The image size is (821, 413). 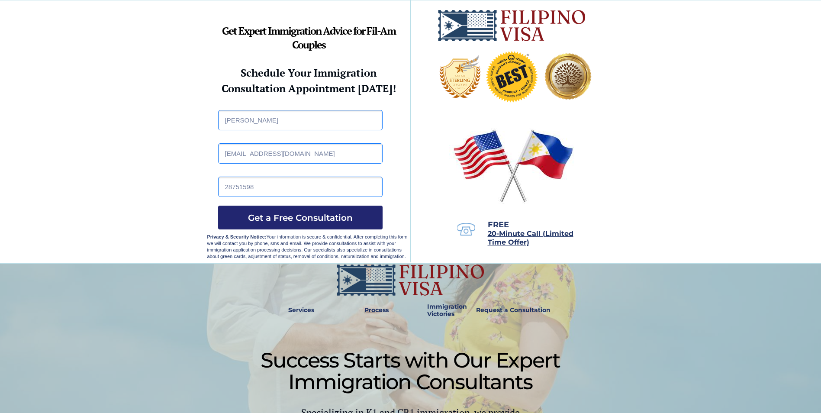 I want to click on strong: Process, so click(x=376, y=310).